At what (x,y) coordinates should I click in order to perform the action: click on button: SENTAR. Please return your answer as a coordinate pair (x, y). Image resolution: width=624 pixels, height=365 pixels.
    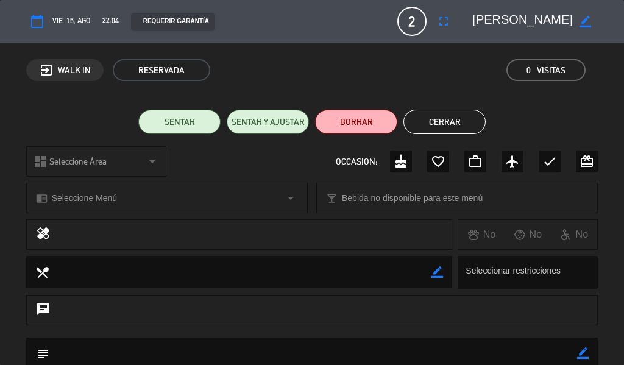
    Looking at the image, I should click on (179, 122).